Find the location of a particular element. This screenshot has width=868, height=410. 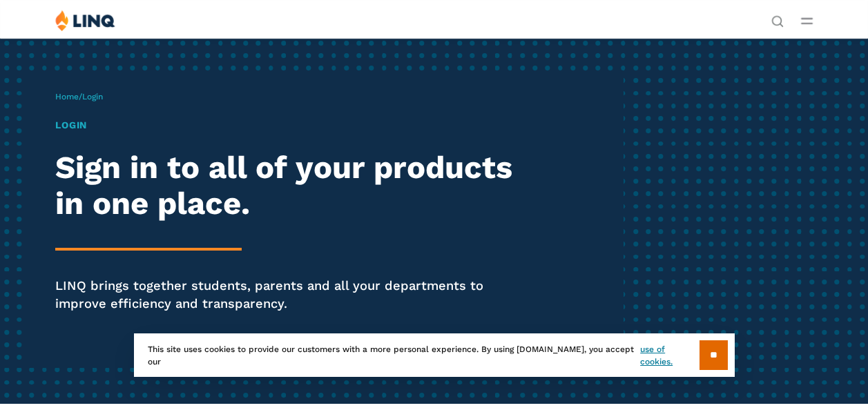

h1: Login is located at coordinates (293, 125).